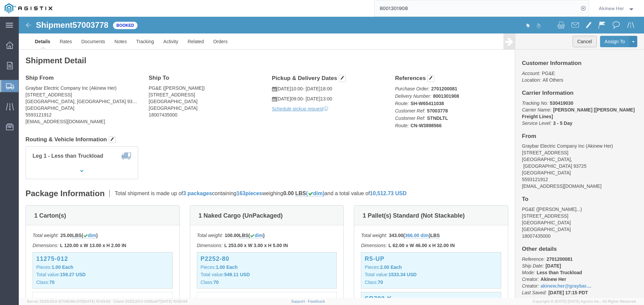 Image resolution: width=644 pixels, height=305 pixels. Describe the element at coordinates (28, 8) in the screenshot. I see `img: logo` at that location.